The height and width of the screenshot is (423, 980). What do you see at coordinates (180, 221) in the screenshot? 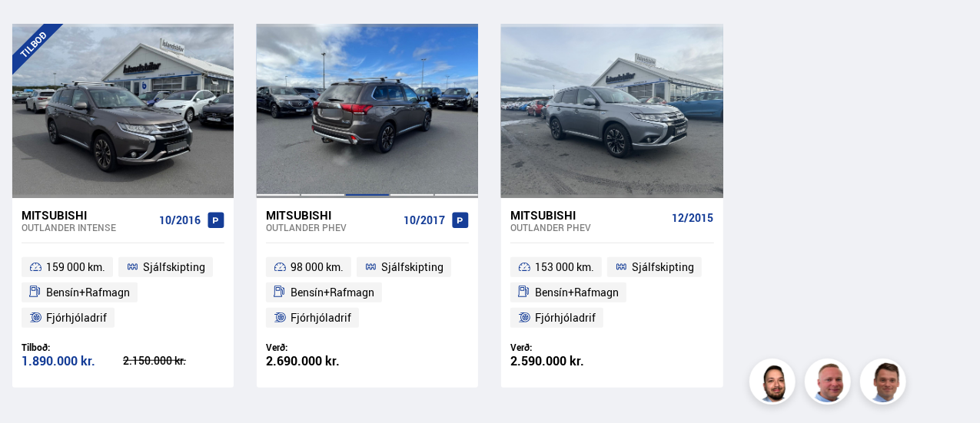
I see `span: 10/2016` at bounding box center [180, 221].